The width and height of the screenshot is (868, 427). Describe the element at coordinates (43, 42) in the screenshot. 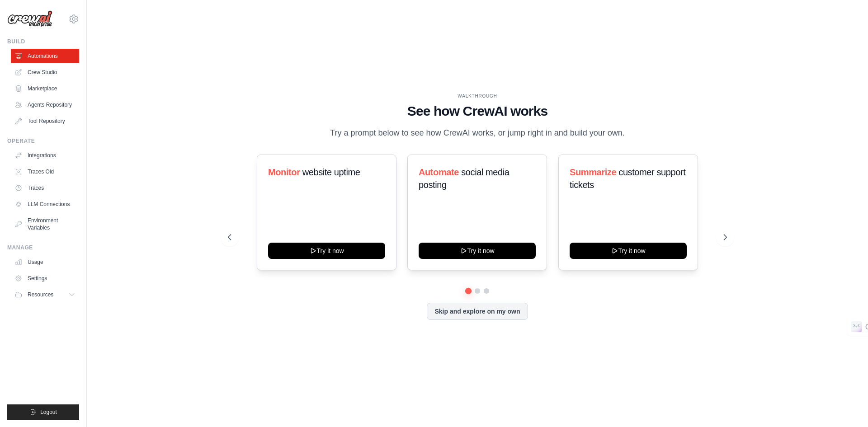

I see `div: Build` at that location.